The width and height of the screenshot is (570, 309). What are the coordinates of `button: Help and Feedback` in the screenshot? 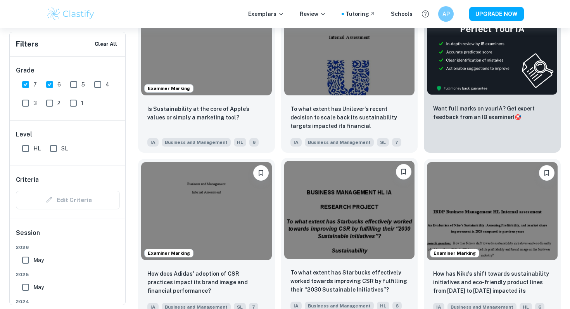 It's located at (426, 14).